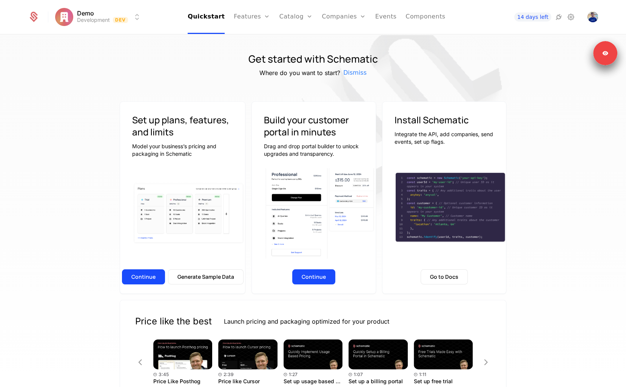 The width and height of the screenshot is (626, 387). Describe the element at coordinates (85, 13) in the screenshot. I see `span: Demo` at that location.